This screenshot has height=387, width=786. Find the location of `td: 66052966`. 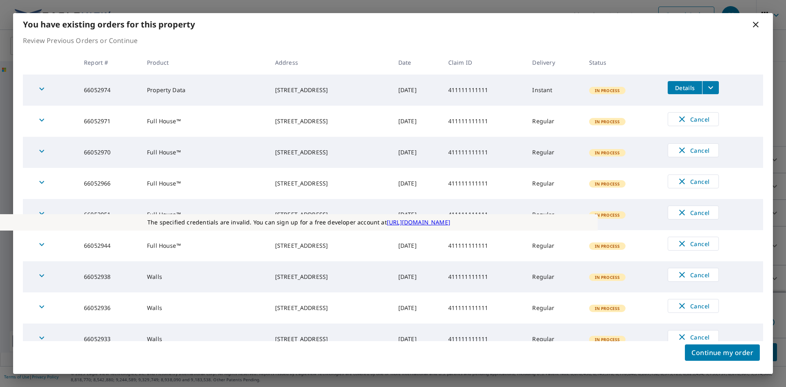

td: 66052966 is located at coordinates (109, 183).